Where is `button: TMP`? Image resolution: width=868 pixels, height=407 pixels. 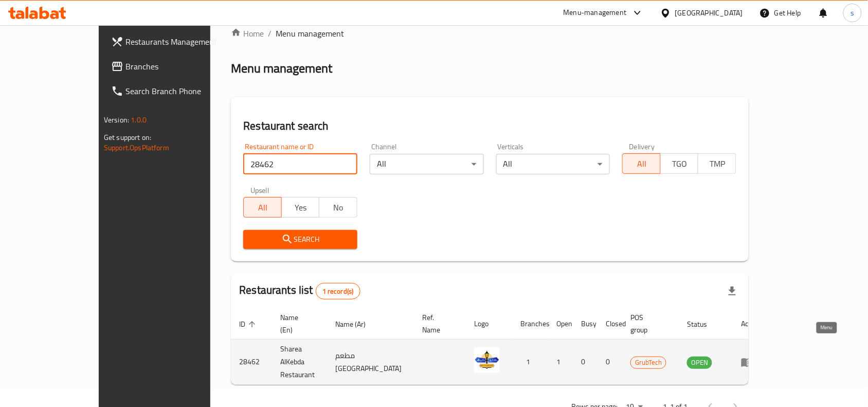
button: TMP is located at coordinates (717, 163).